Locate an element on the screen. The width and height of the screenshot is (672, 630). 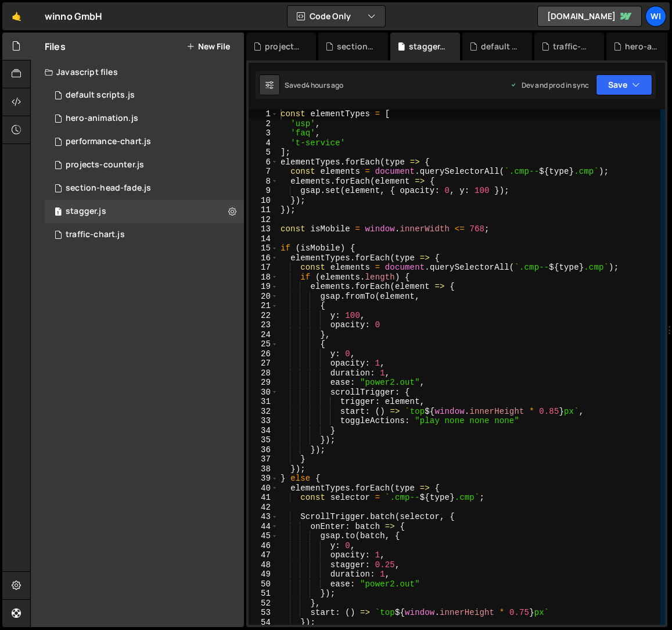
div: 21 is located at coordinates (263, 306).